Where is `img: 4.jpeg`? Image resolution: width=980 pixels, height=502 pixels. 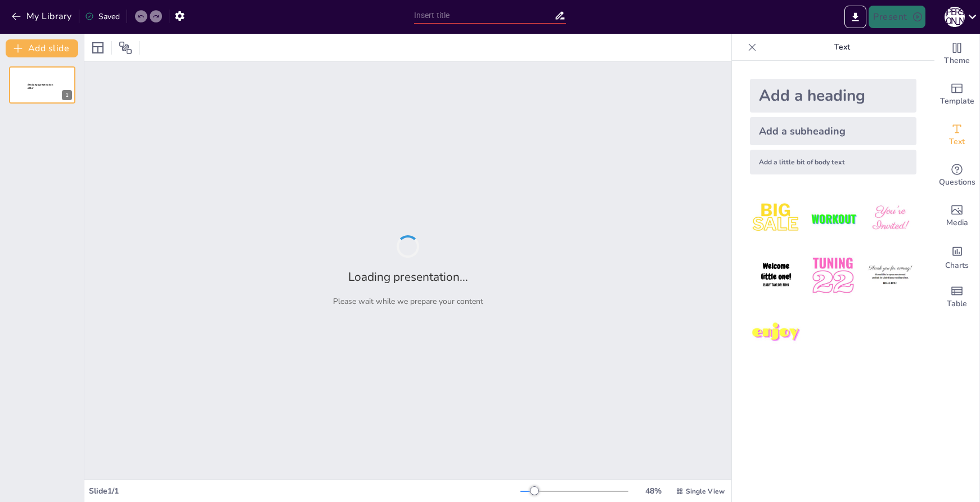 img: 4.jpeg is located at coordinates (776, 275).